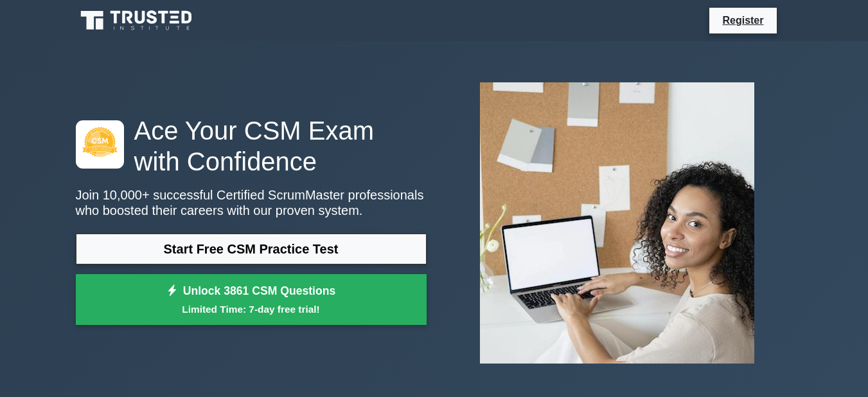 The width and height of the screenshot is (868, 397). I want to click on a: Start Free CSM Practice Test, so click(251, 249).